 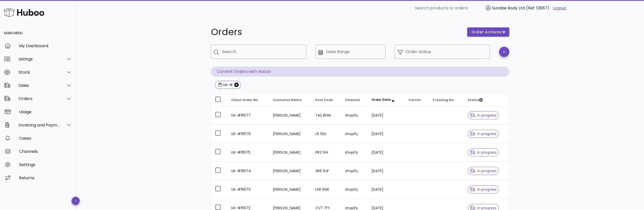 What do you see at coordinates (39, 72) in the screenshot?
I see `div: Stock` at bounding box center [39, 72].